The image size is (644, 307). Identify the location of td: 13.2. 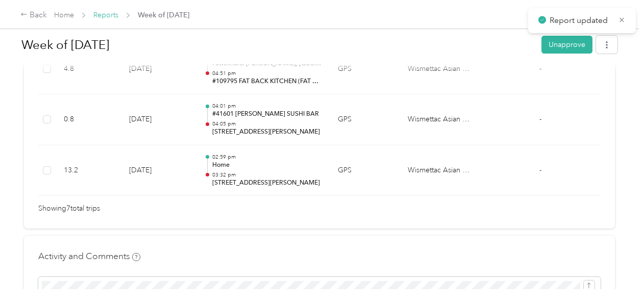
(88, 171).